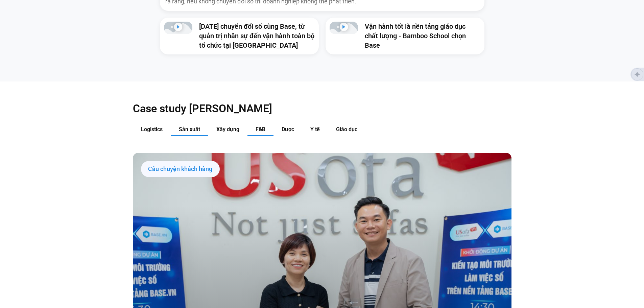 This screenshot has height=308, width=644. What do you see at coordinates (260, 129) in the screenshot?
I see `span: F&B` at bounding box center [260, 129].